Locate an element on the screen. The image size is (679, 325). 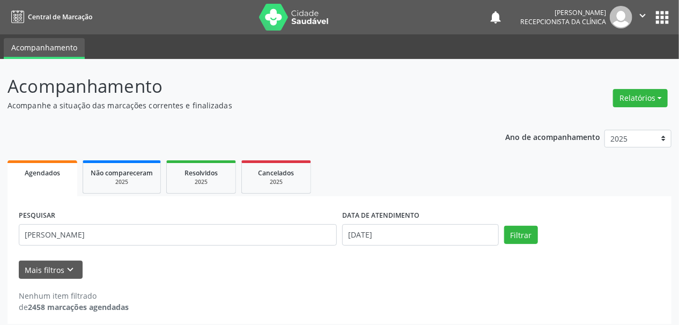
p: Acompanhamento is located at coordinates (240, 86).